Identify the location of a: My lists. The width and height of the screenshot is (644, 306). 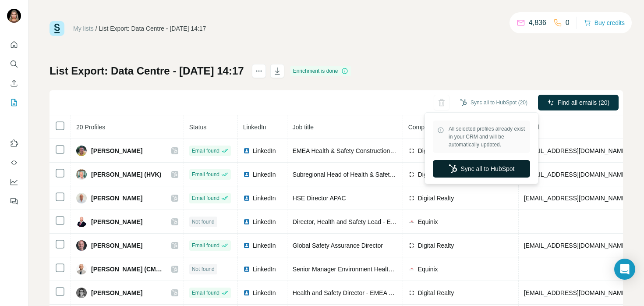
(83, 29).